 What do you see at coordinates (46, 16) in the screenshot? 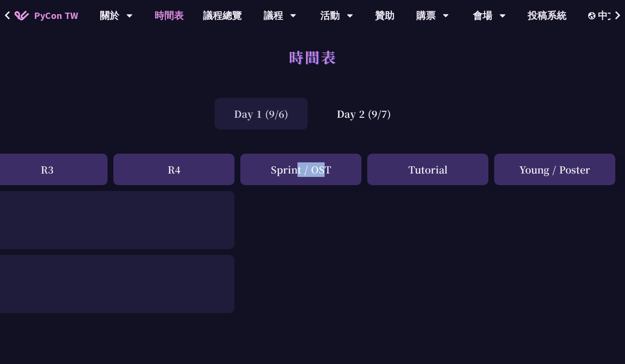
I see `a: PyCon TW` at bounding box center [46, 16].